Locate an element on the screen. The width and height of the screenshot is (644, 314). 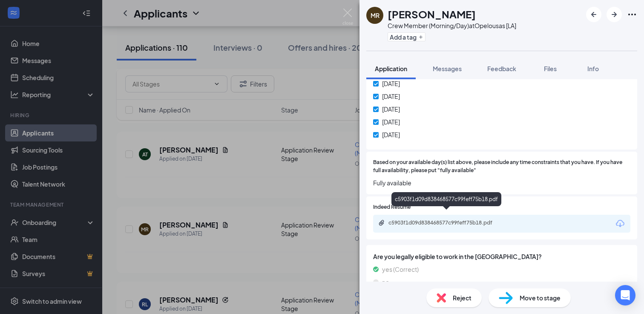
span: Application is located at coordinates (391, 69).